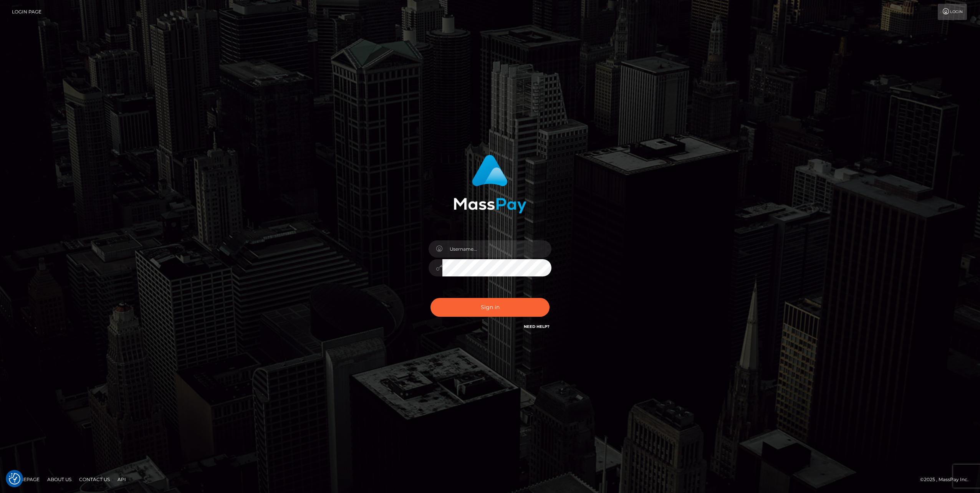  Describe the element at coordinates (15, 479) in the screenshot. I see `button: Consent Preferences` at that location.